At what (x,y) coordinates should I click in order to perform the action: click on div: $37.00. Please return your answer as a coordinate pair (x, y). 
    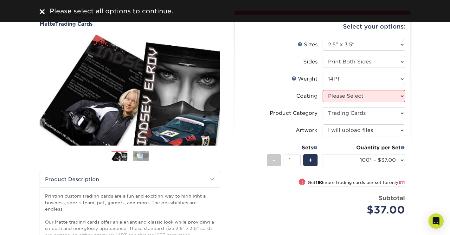
    Looking at the image, I should click on (366, 210).